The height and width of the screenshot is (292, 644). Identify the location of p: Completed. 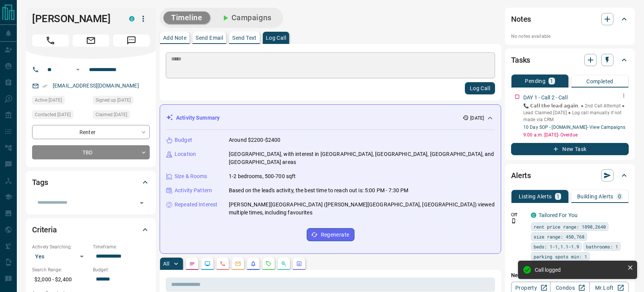
(600, 82).